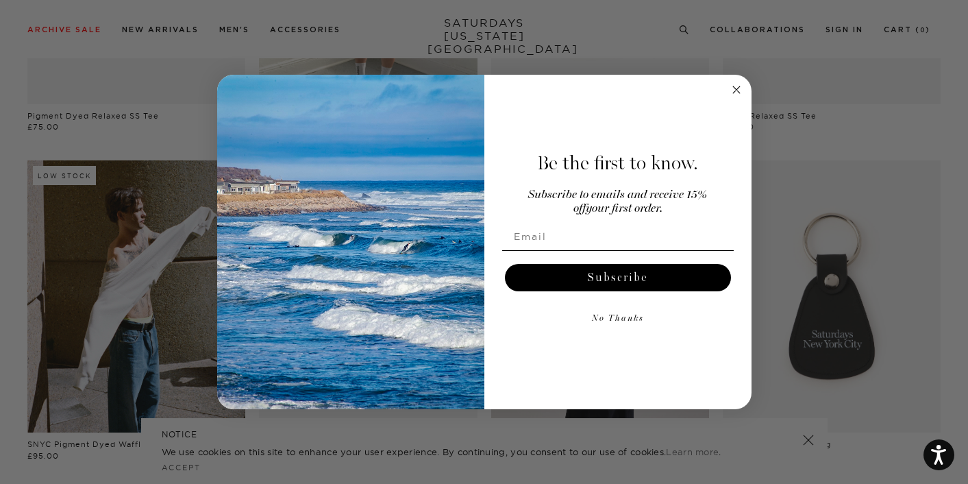 Image resolution: width=968 pixels, height=484 pixels. Describe the element at coordinates (351, 242) in the screenshot. I see `img: 125c788d-000d-4f3e-b05a-1b92b2a23ec9.jpeg` at that location.